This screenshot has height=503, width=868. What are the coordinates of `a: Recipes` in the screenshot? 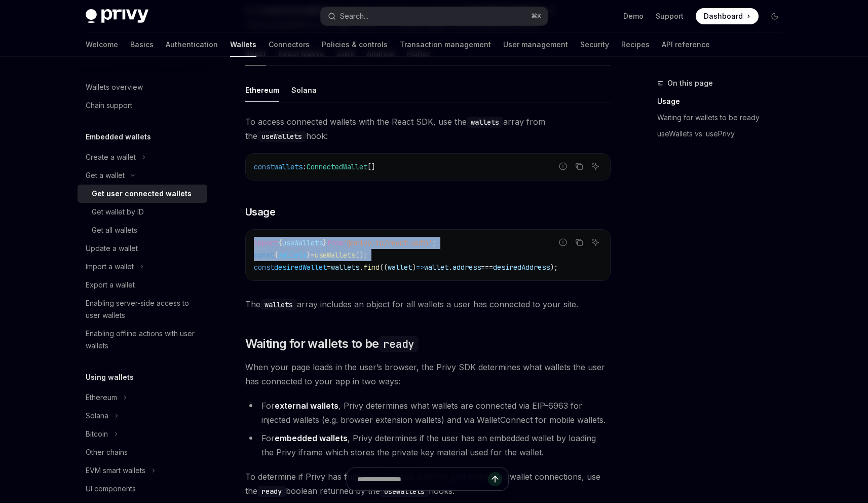 It's located at (635, 45).